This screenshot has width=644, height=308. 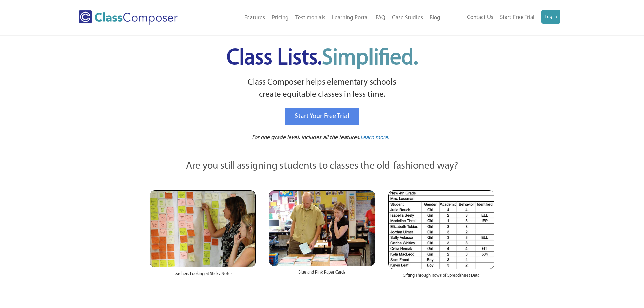 What do you see at coordinates (128, 18) in the screenshot?
I see `img: Class Composer` at bounding box center [128, 18].